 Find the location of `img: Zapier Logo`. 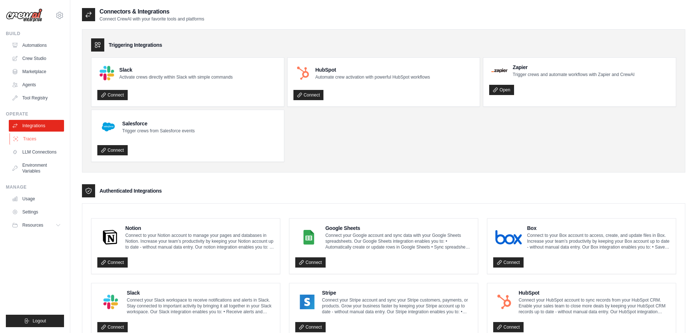

img: Zapier Logo is located at coordinates (499, 71).